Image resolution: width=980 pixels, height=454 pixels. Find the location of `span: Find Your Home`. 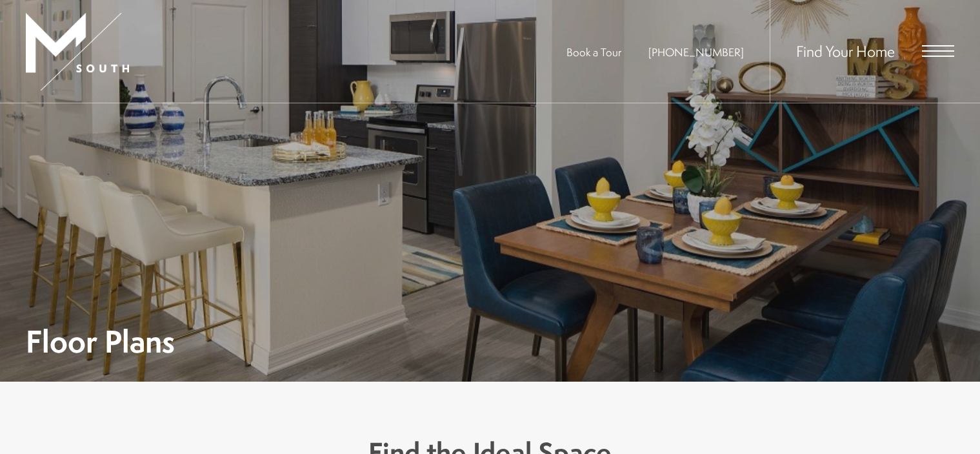

span: Find Your Home is located at coordinates (845, 51).